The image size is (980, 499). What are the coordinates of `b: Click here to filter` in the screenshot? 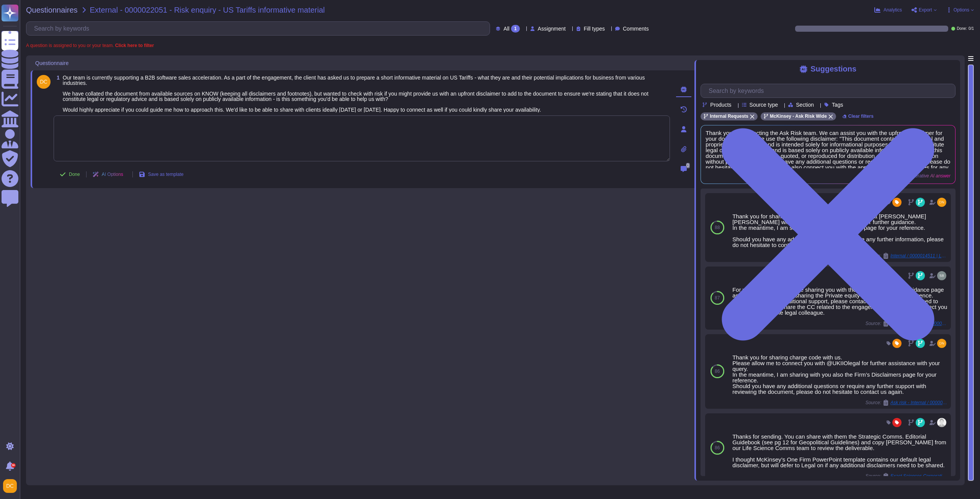 It's located at (133, 46).